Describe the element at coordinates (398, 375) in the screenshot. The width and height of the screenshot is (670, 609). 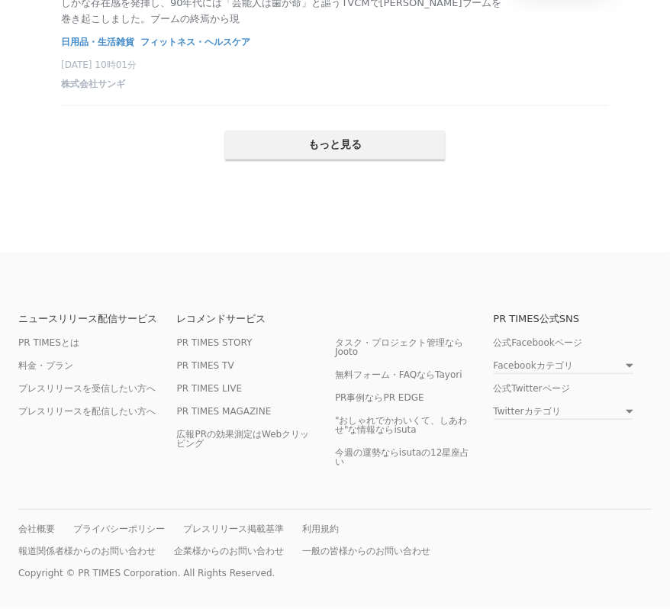
I see `a: 無料フォーム・FAQならTayori` at that location.